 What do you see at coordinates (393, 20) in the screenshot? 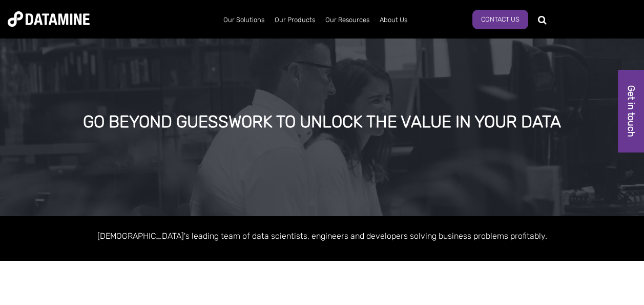
I see `a: About Us` at bounding box center [393, 20].